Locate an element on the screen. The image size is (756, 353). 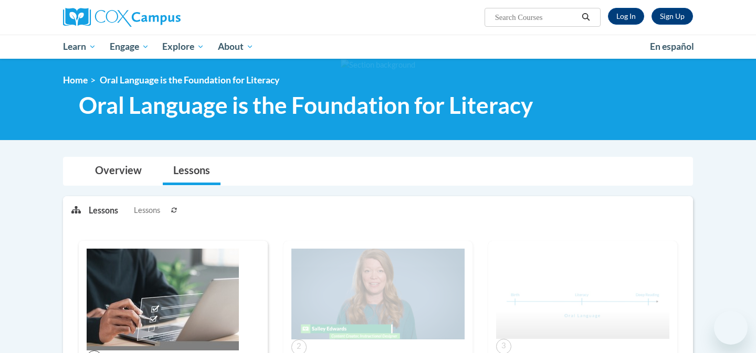
a: Register is located at coordinates (672, 16).